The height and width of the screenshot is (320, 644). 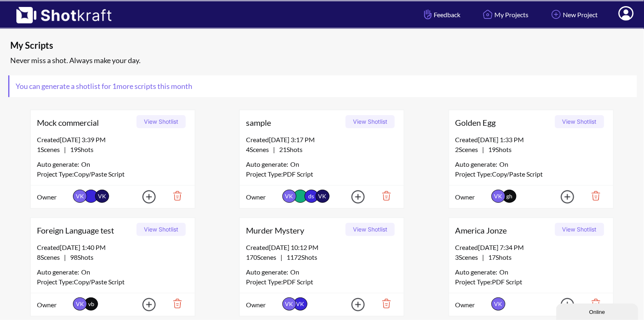 What do you see at coordinates (574, 15) in the screenshot?
I see `a: New Project` at bounding box center [574, 15].